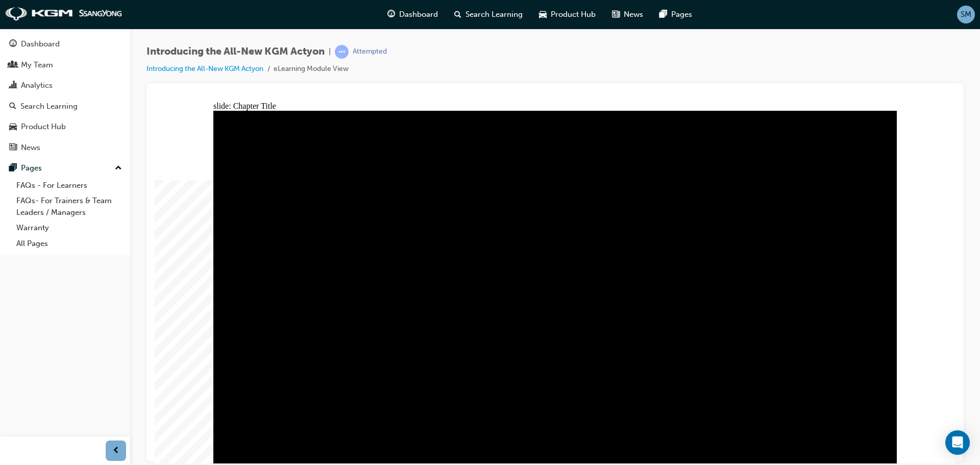 The height and width of the screenshot is (465, 980). I want to click on img: kgm, so click(64, 14).